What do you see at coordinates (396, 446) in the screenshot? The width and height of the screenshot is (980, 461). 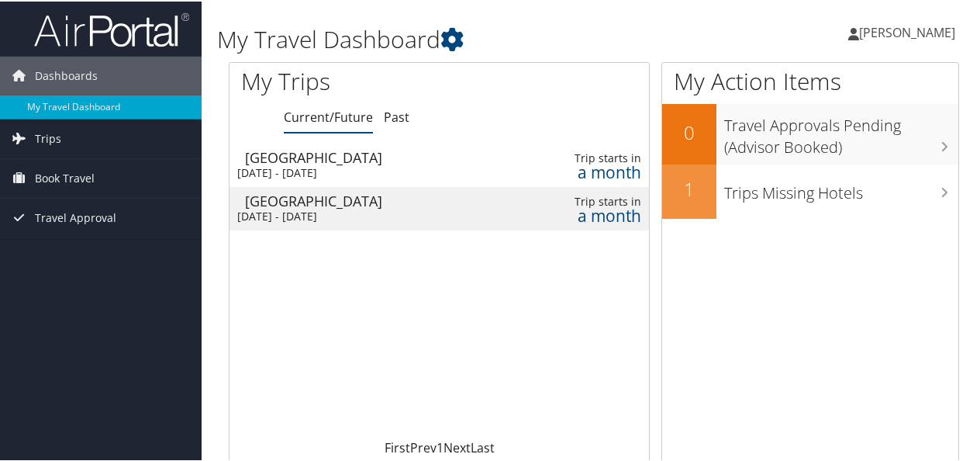 I see `a: First` at bounding box center [396, 446].